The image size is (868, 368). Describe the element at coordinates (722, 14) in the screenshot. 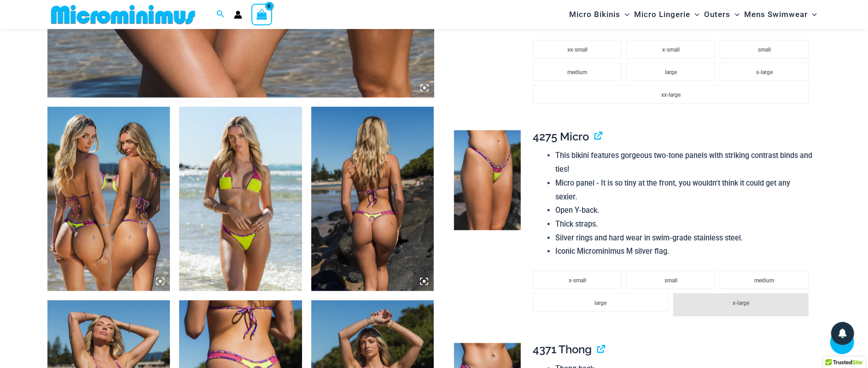

I see `a: OutersMenu ToggleMenu Toggle` at that location.